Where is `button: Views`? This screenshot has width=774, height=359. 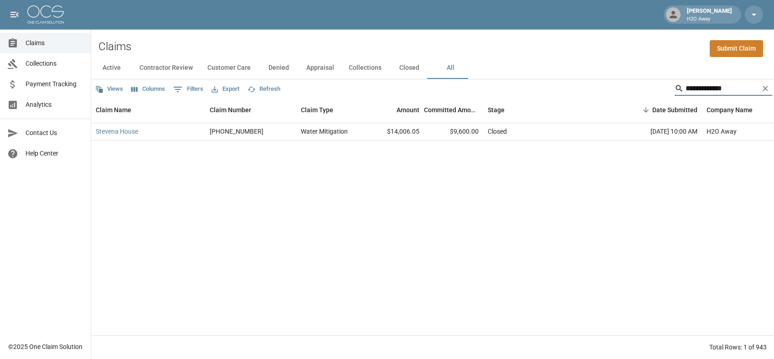 button: Views is located at coordinates (109, 89).